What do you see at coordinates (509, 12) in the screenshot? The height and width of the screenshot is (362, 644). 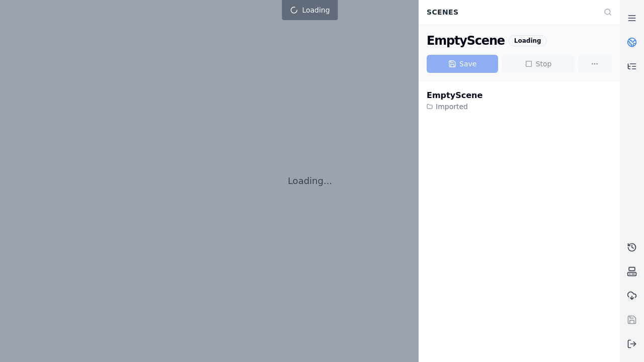 I see `div: Scenes` at bounding box center [509, 12].